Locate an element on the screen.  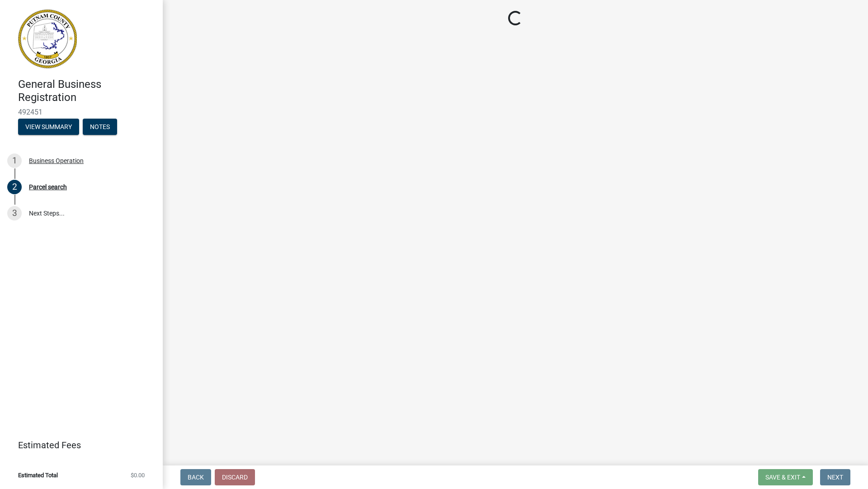
div: Parcel search is located at coordinates (48, 187).